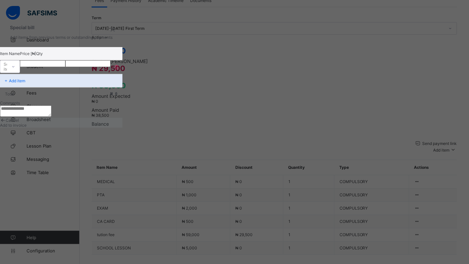 This screenshot has width=469, height=264. Describe the element at coordinates (10, 67) in the screenshot. I see `div: Select item` at that location.